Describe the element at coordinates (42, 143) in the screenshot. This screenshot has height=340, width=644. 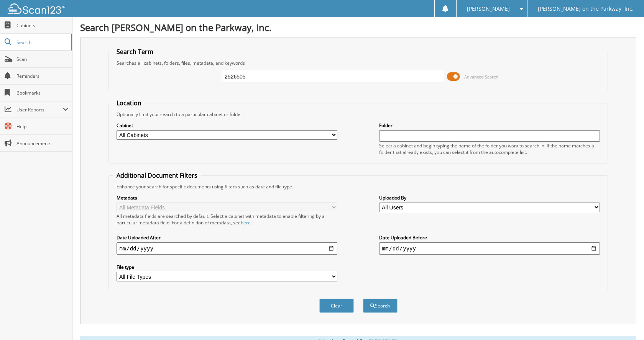
I see `span: Announcements` at that location.